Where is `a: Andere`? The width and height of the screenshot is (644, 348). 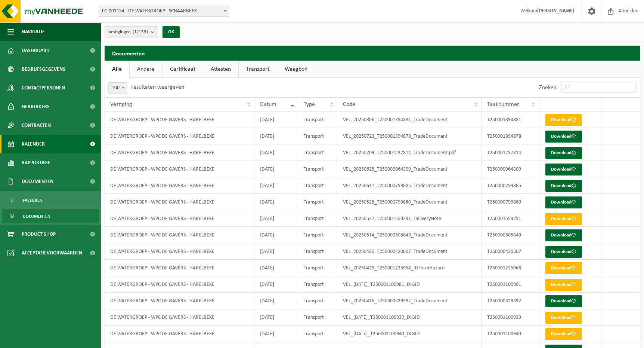 a: Andere is located at coordinates (146, 69).